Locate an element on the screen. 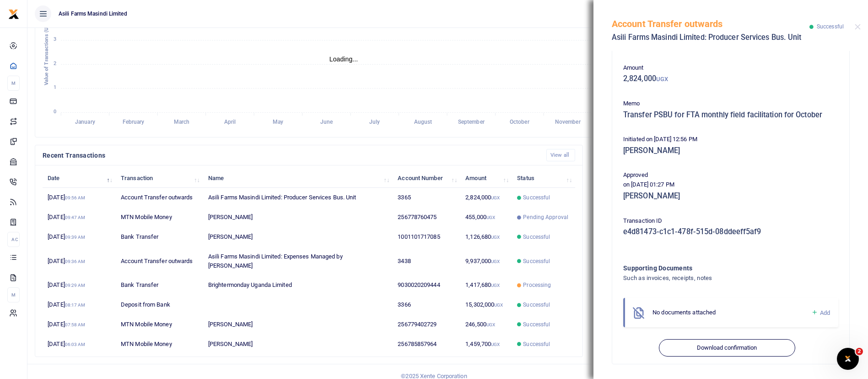 This screenshot has width=868, height=379. th: Status: activate to sort column ascending is located at coordinates (543, 178).